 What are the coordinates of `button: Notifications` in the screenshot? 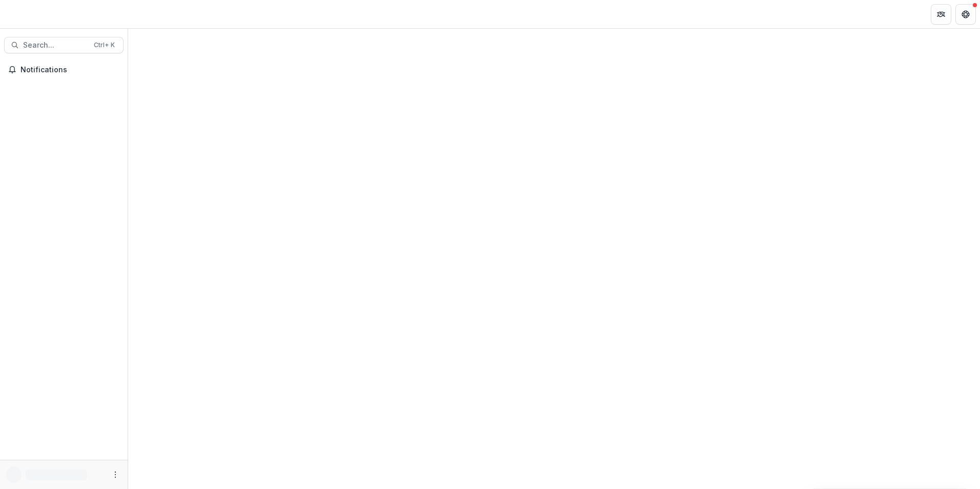 It's located at (64, 70).